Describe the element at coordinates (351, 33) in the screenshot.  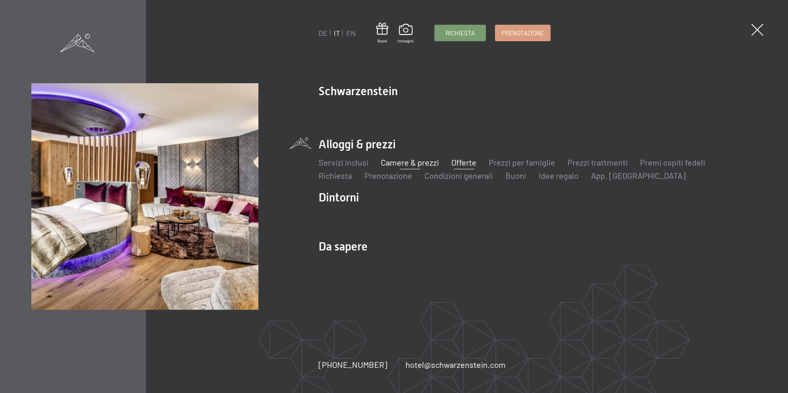
I see `a: EN` at that location.